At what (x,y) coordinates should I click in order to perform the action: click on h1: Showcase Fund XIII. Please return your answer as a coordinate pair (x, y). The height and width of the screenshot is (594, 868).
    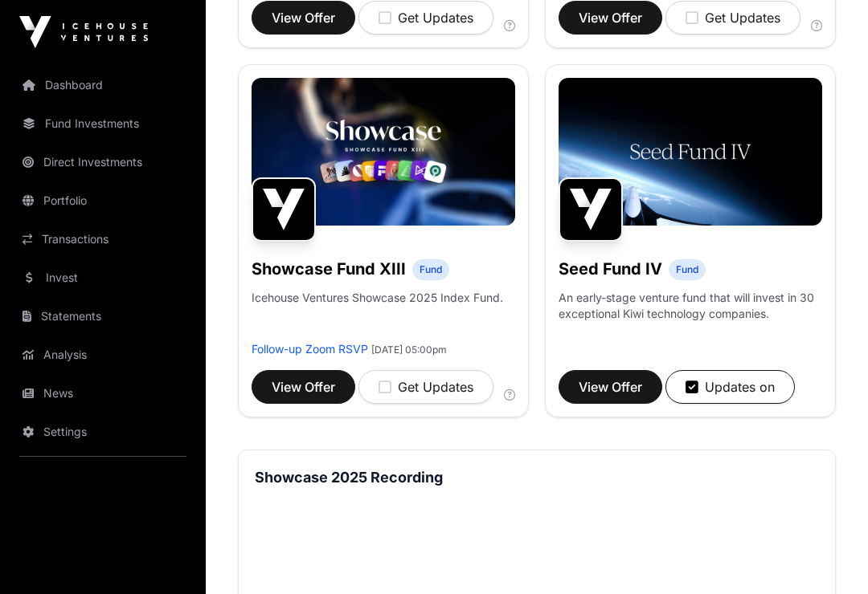
    Looking at the image, I should click on (328, 269).